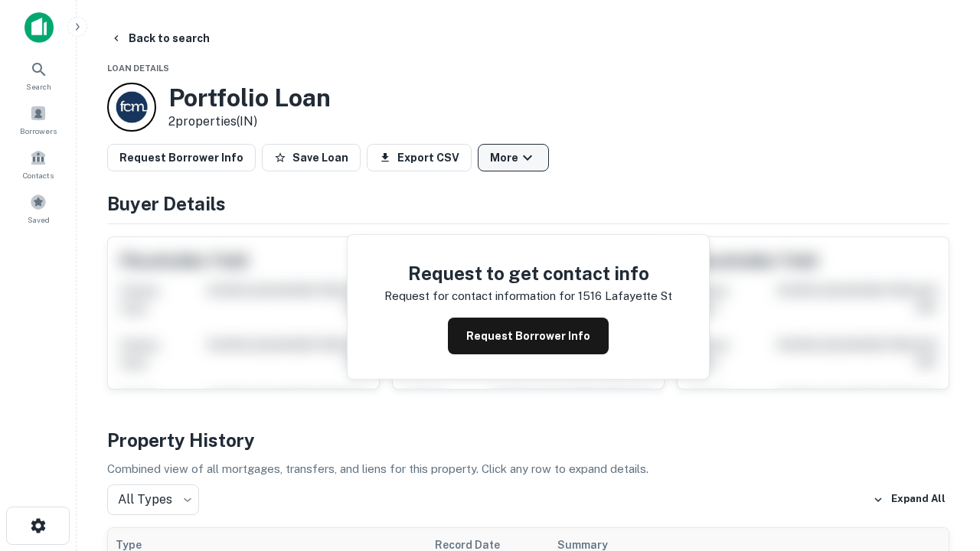 Image resolution: width=980 pixels, height=551 pixels. What do you see at coordinates (38, 209) in the screenshot?
I see `div: Saved` at bounding box center [38, 209].